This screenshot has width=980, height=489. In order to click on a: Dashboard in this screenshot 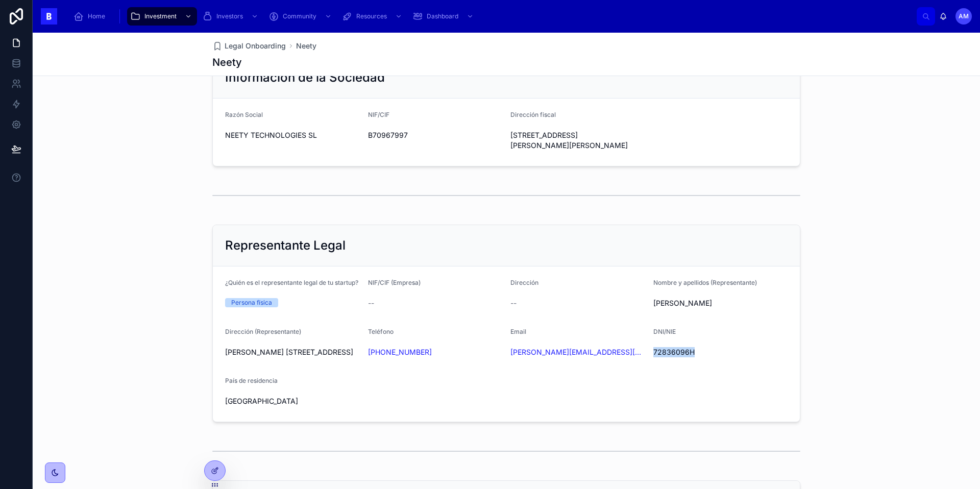, I will do `click(444, 17)`.